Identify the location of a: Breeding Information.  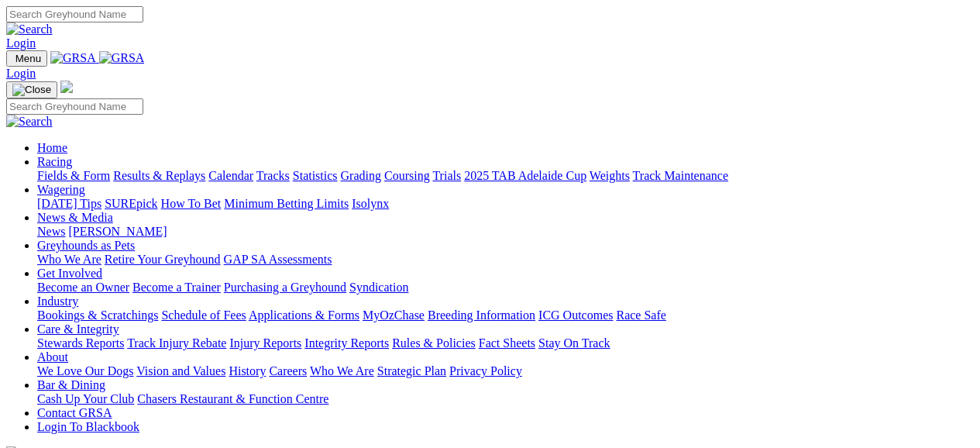
(481, 314).